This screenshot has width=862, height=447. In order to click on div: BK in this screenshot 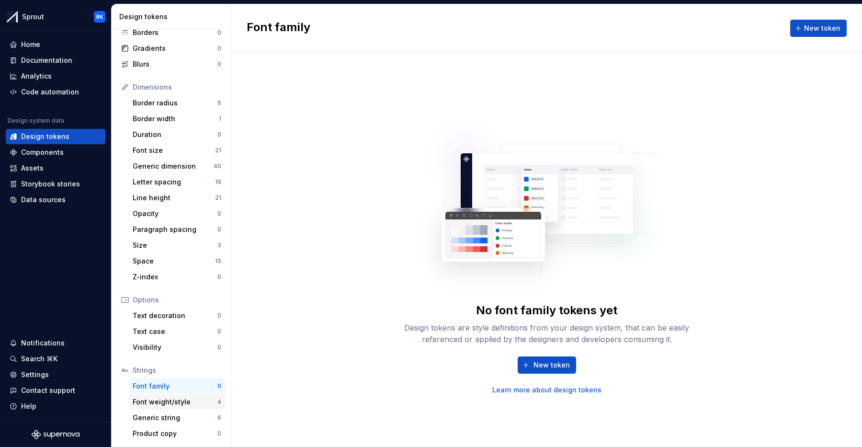, I will do `click(100, 17)`.